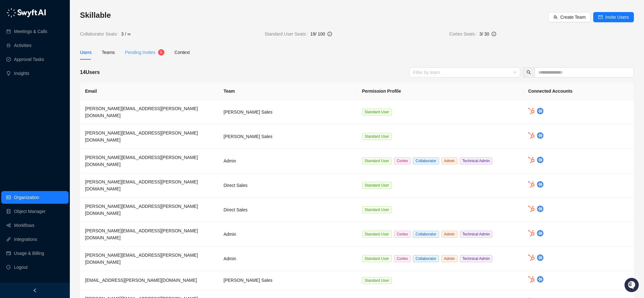  What do you see at coordinates (555, 17) in the screenshot?
I see `span: team` at bounding box center [555, 17].